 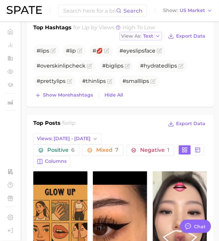 I want to click on span: # s, so click(x=43, y=51).